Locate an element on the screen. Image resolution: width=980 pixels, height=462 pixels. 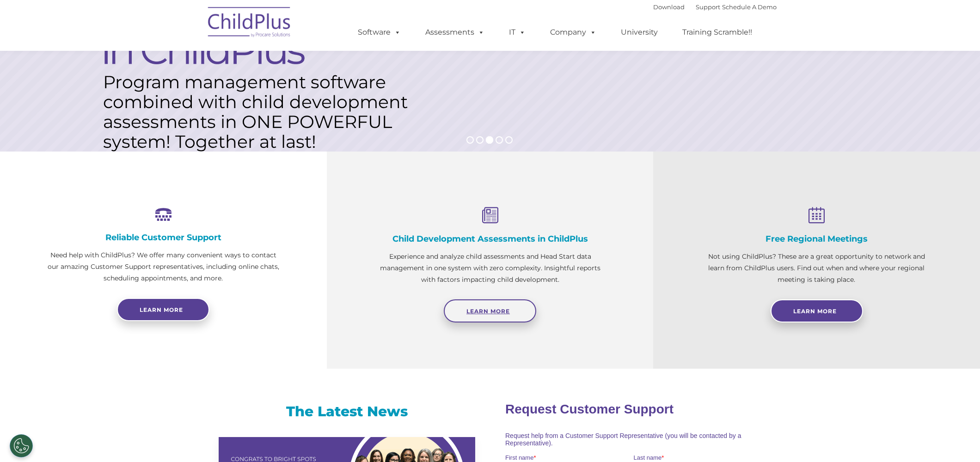
a: Software is located at coordinates (379, 32).